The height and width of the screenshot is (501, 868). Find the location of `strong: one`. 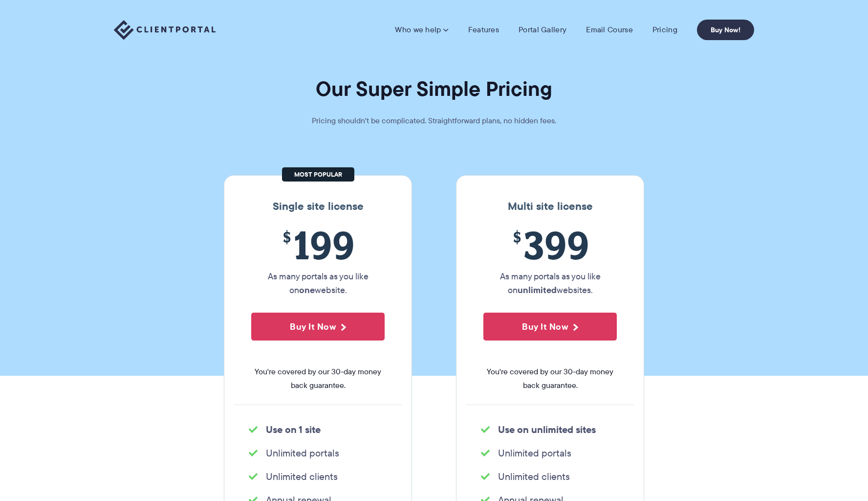

strong: one is located at coordinates (307, 289).